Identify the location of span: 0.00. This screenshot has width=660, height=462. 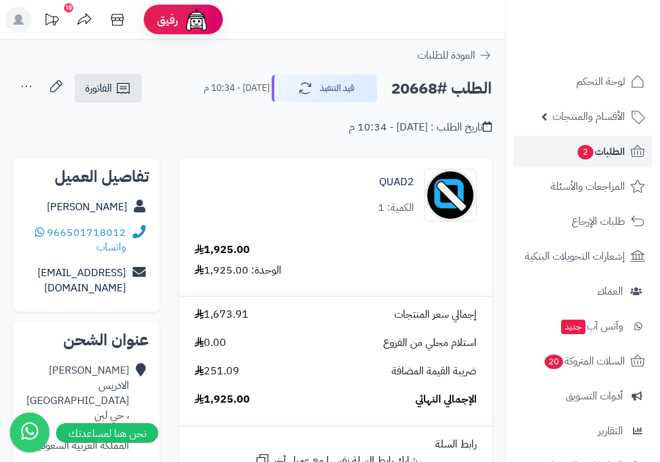
(210, 343).